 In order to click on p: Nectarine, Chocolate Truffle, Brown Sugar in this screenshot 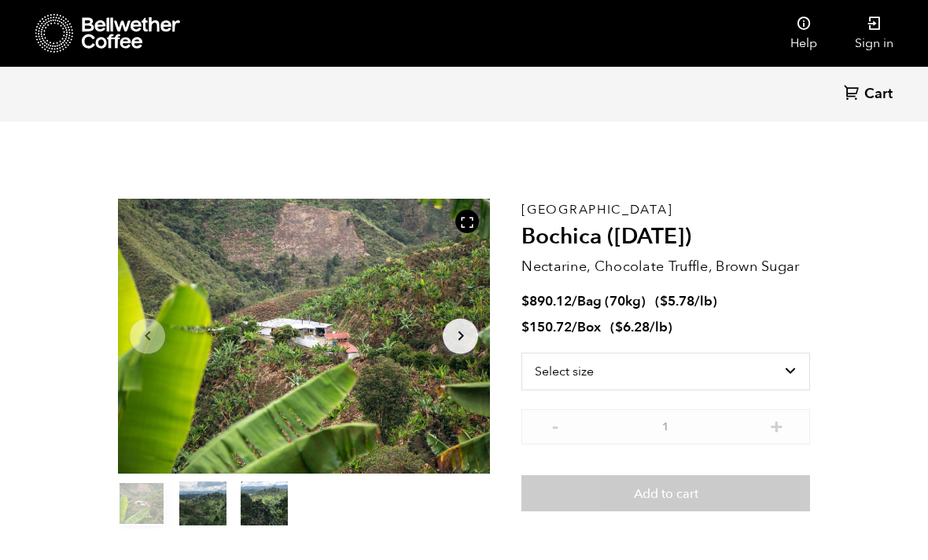, I will do `click(666, 267)`.